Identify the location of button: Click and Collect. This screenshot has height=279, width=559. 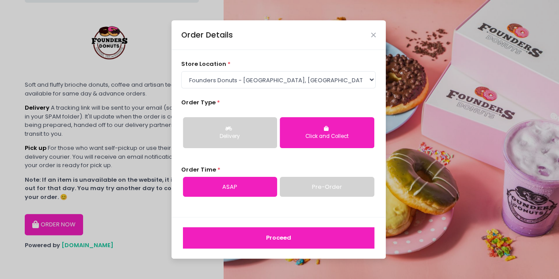
(327, 133).